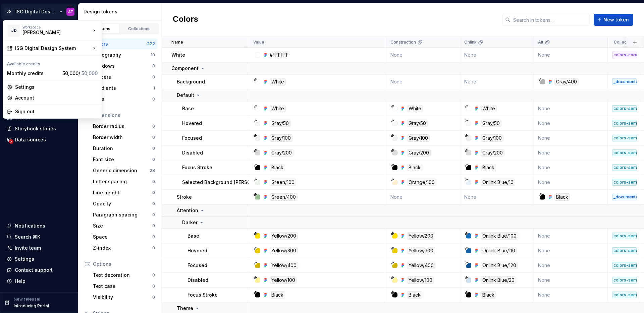 This screenshot has height=313, width=644. I want to click on div: Sign out, so click(56, 111).